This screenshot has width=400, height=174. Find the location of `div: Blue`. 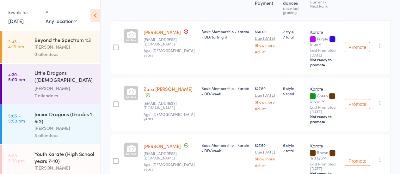

div: Blue is located at coordinates (313, 44).